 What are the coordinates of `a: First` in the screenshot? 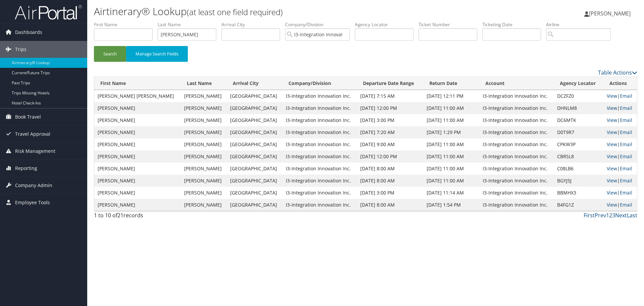 It's located at (589, 215).